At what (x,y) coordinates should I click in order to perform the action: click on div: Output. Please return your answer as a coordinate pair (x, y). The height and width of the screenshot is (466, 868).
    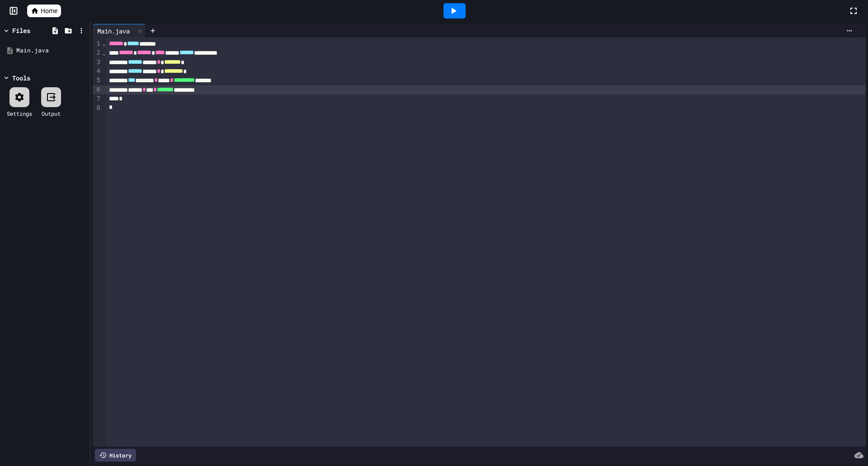
    Looking at the image, I should click on (51, 114).